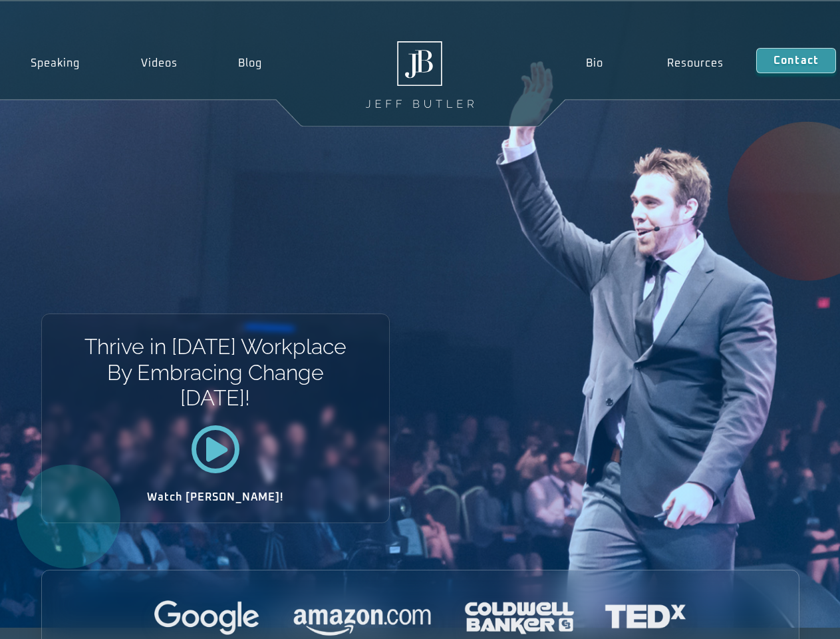 This screenshot has height=639, width=840. Describe the element at coordinates (593, 63) in the screenshot. I see `a: Bio` at that location.